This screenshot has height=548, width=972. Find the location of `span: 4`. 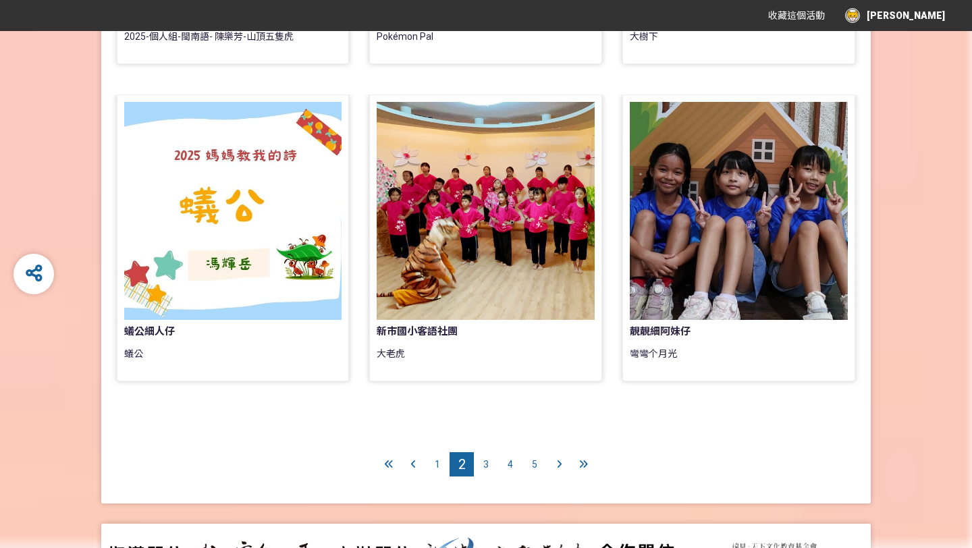

span: 4 is located at coordinates (510, 464).